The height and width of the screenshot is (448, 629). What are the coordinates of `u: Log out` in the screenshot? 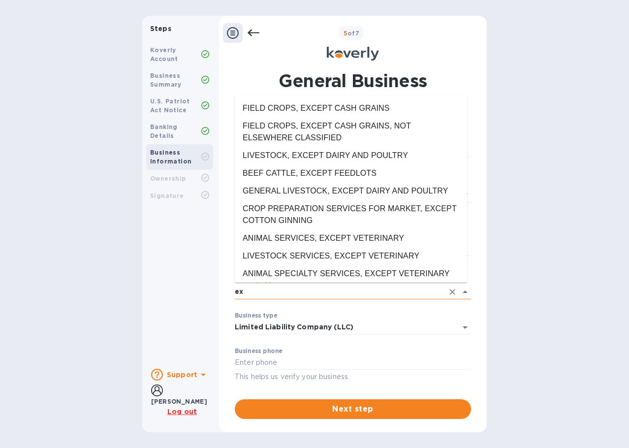 It's located at (182, 411).